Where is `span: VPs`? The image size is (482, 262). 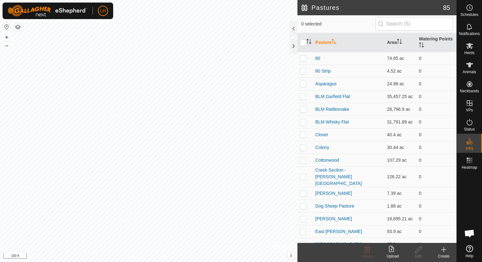 span: VPs is located at coordinates (469, 110).